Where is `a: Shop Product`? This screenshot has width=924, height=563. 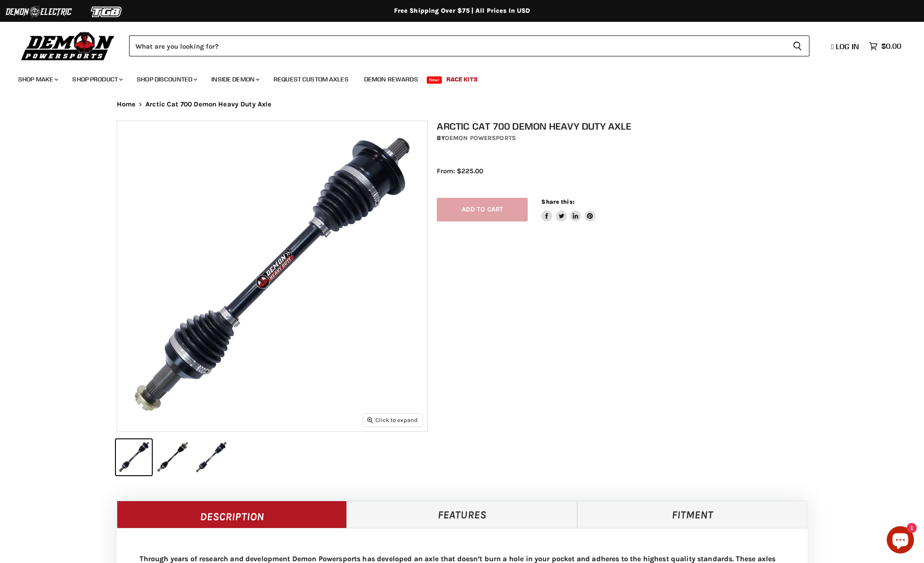 a: Shop Product is located at coordinates (97, 79).